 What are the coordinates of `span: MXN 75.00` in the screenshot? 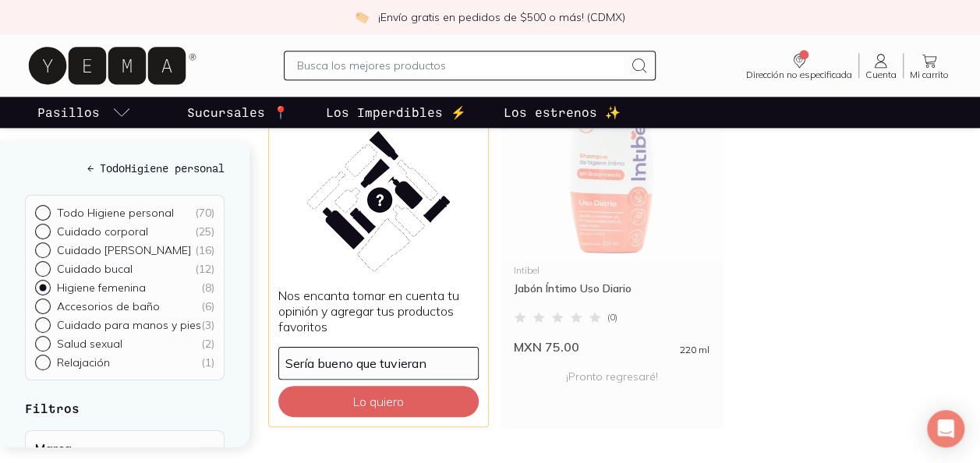 It's located at (546, 347).